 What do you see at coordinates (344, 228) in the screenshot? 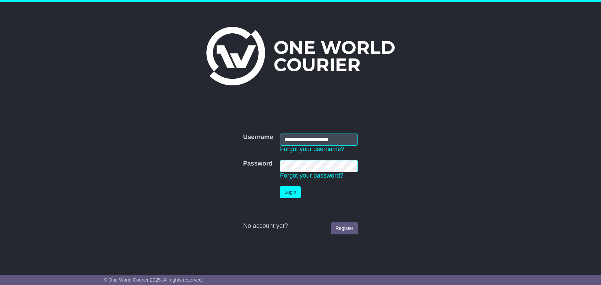
I see `a: Register` at bounding box center [344, 228].